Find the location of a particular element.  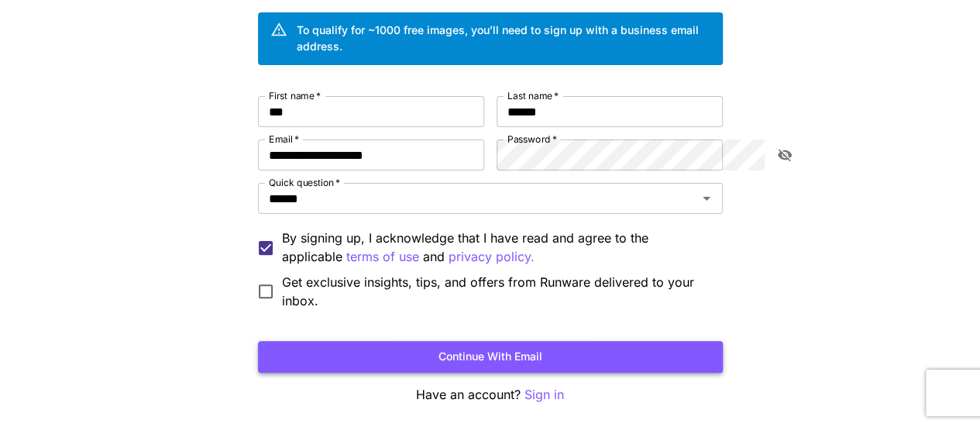

button: Continue with email is located at coordinates (490, 357).